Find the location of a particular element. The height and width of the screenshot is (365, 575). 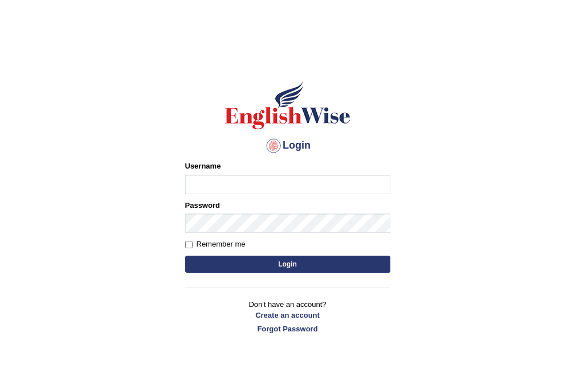

label: Password is located at coordinates (202, 205).